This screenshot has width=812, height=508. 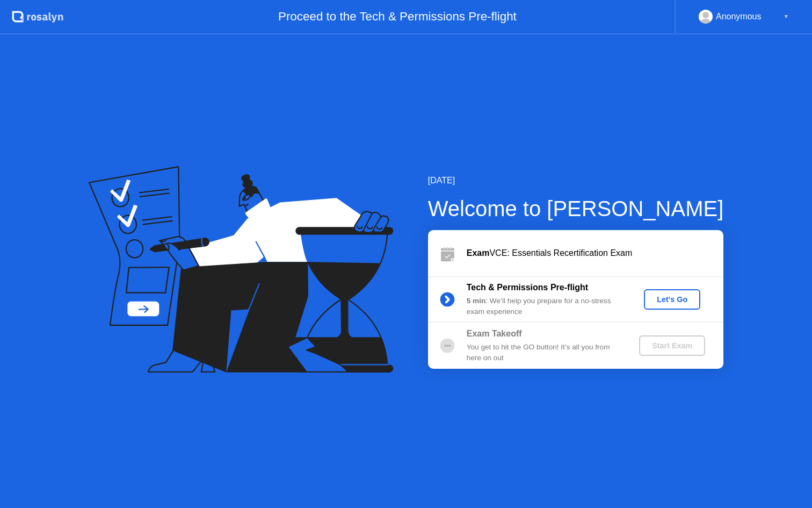 I want to click on b: Exam Takeoff, so click(x=494, y=333).